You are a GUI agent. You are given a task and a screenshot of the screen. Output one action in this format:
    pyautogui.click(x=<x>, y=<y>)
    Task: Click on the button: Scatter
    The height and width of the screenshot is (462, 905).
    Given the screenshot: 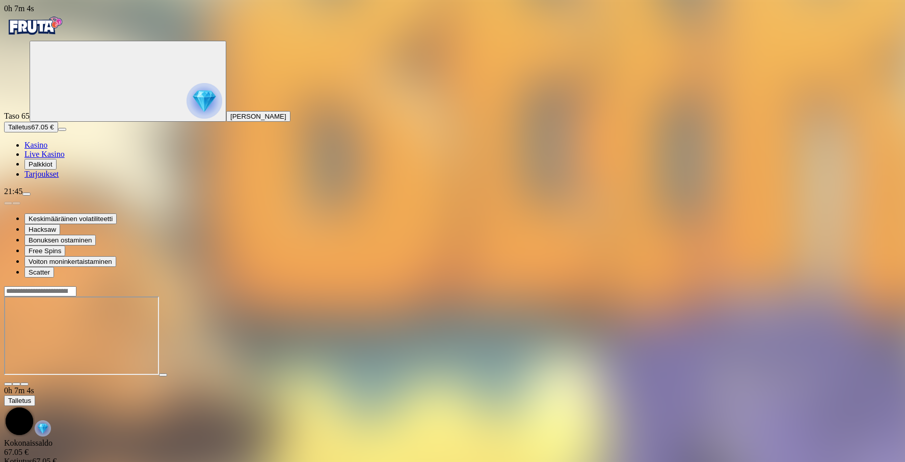 What is the action you would take?
    pyautogui.click(x=39, y=272)
    